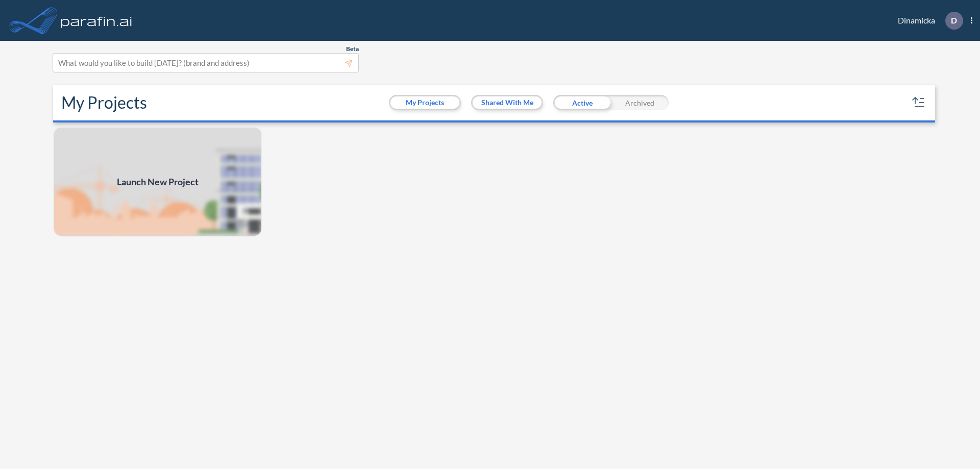 The width and height of the screenshot is (980, 469). Describe the element at coordinates (425, 103) in the screenshot. I see `button: My Projects` at that location.